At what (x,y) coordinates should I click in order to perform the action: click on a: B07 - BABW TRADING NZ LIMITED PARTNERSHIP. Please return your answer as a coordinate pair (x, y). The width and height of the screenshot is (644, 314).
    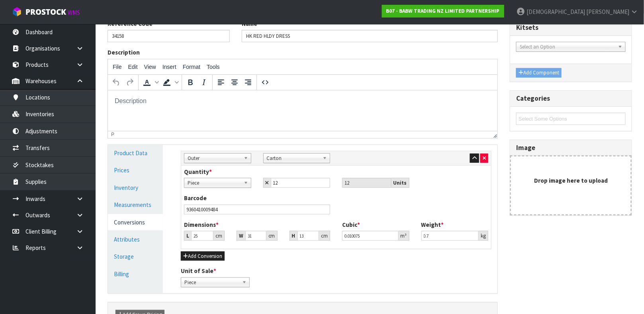
    Looking at the image, I should click on (443, 11).